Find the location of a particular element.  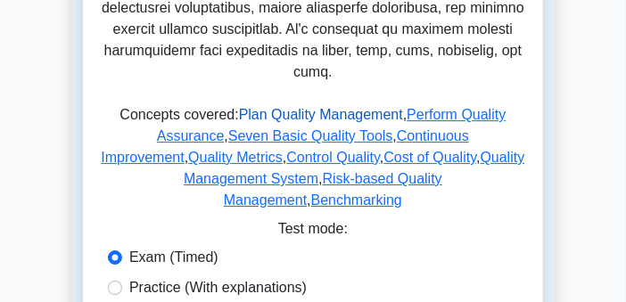

a: Cost of Quality is located at coordinates (431, 157).